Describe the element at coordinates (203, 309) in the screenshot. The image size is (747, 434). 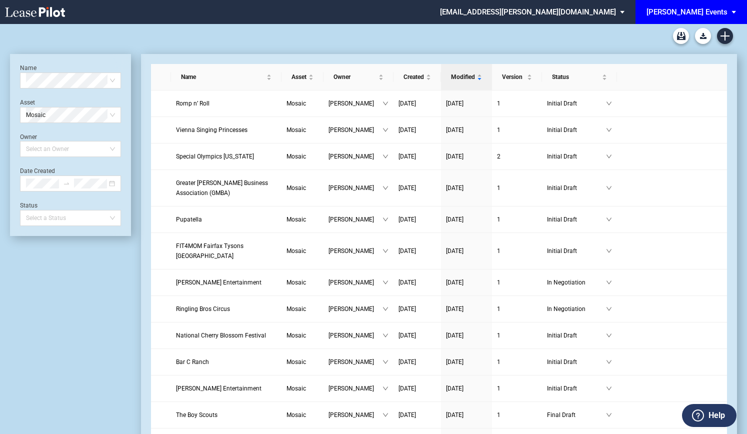
I see `span: Ringling Bros Circus` at that location.